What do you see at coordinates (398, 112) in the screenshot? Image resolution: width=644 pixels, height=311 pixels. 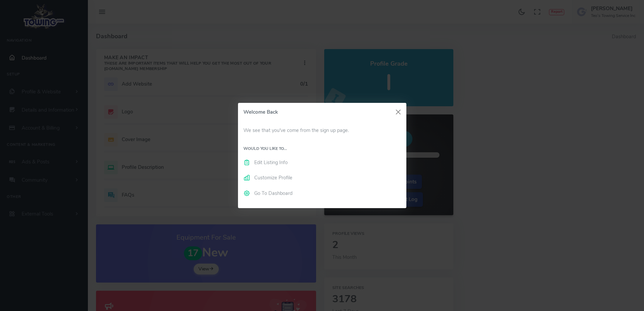 I see `button: Close` at bounding box center [398, 112].